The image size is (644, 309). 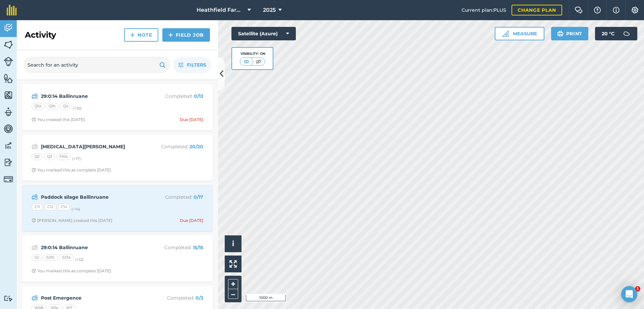 What do you see at coordinates (630, 294) in the screenshot?
I see `div: Open Intercom Messenger` at bounding box center [630, 294].